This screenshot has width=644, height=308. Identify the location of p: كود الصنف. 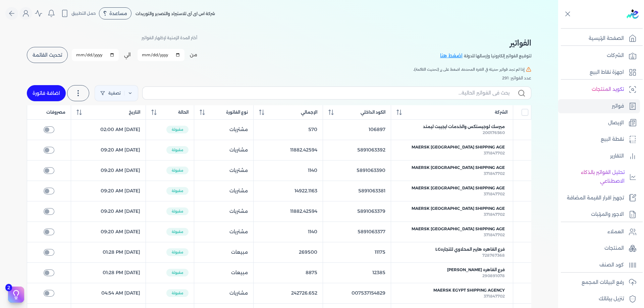
(611, 265).